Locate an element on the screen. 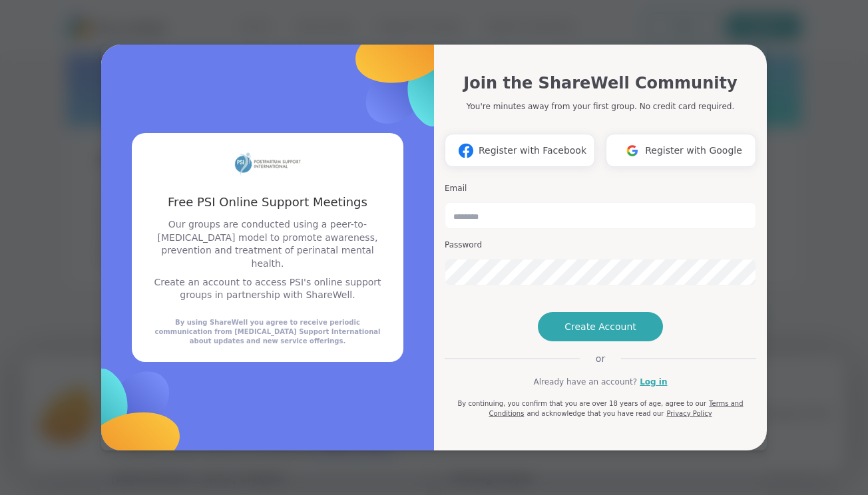 The height and width of the screenshot is (495, 868). span: By continuing, you confirm that you are over 18 years of age, agree to our is located at coordinates (582, 403).